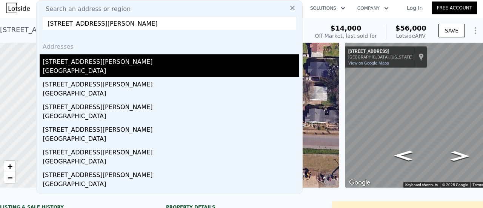 The image size is (483, 208). Describe the element at coordinates (411, 28) in the screenshot. I see `span: $56,000` at that location.